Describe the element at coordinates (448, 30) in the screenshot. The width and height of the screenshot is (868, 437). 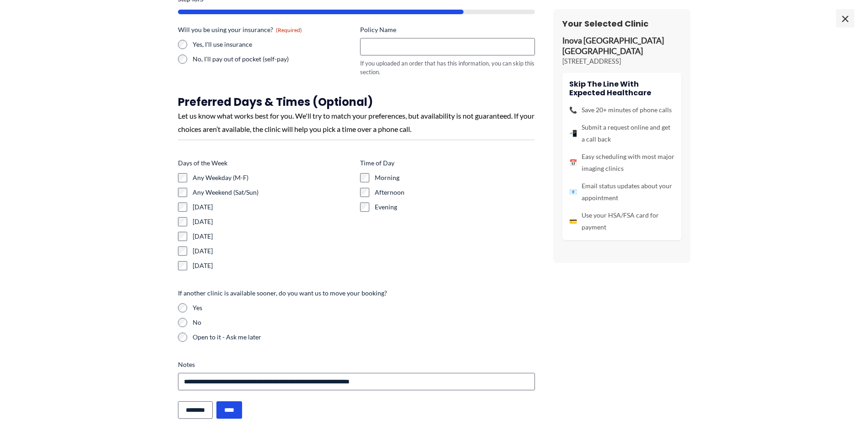
I see `label: Policy Name` at that location.